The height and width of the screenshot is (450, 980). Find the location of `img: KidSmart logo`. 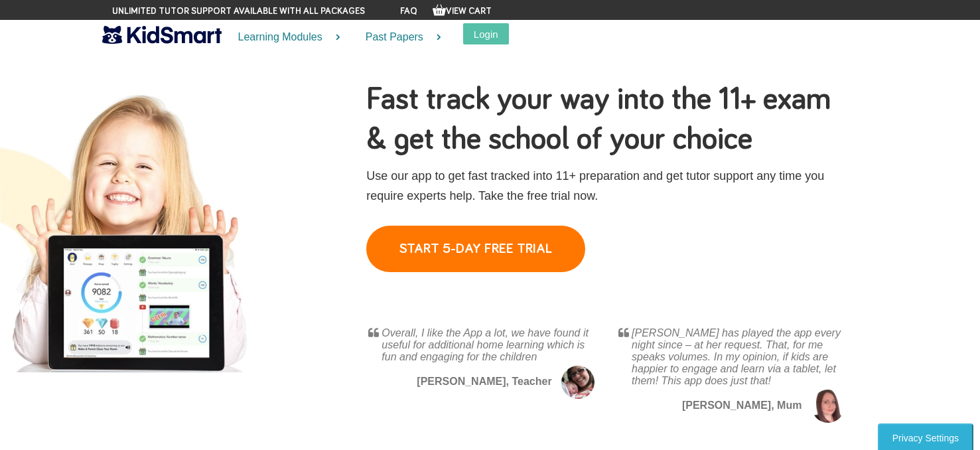

img: KidSmart logo is located at coordinates (162, 35).